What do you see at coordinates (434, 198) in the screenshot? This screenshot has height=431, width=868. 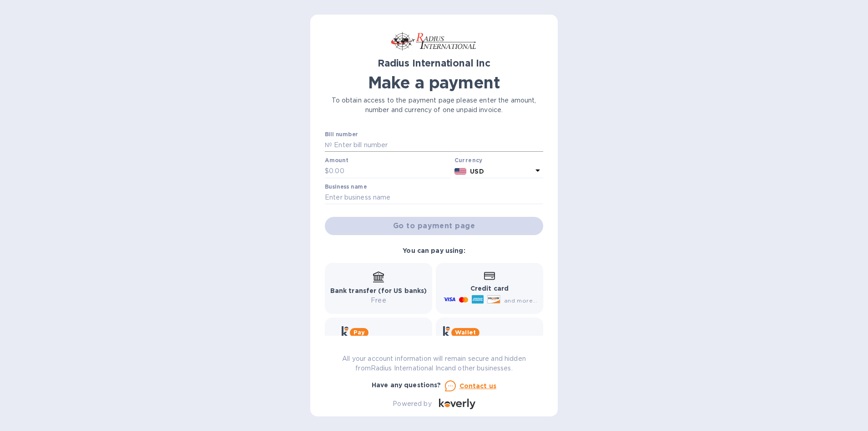 I see `input: Enter business name` at bounding box center [434, 198].